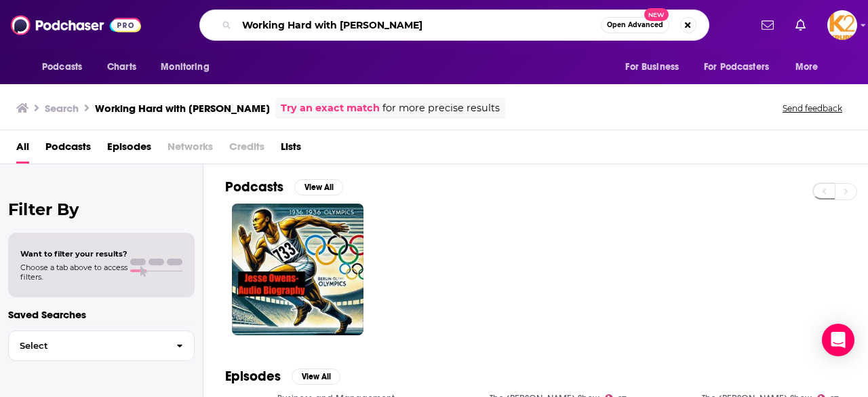 The image size is (868, 397). What do you see at coordinates (291, 149) in the screenshot?
I see `a: Lists` at bounding box center [291, 149].